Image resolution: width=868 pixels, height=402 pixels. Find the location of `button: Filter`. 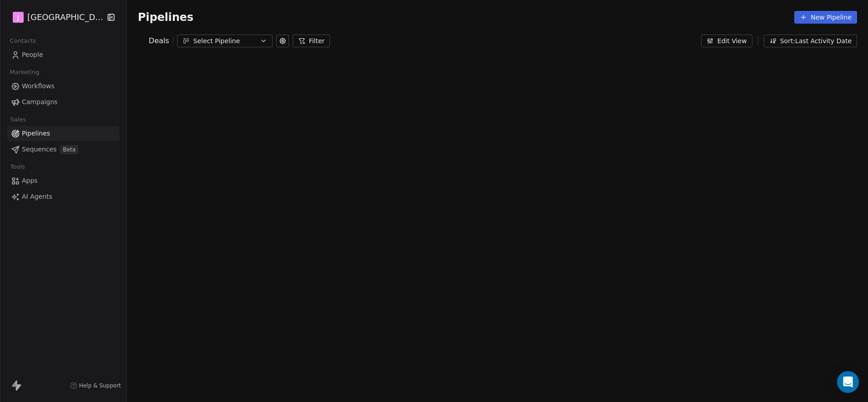

button: Filter is located at coordinates (312, 41).